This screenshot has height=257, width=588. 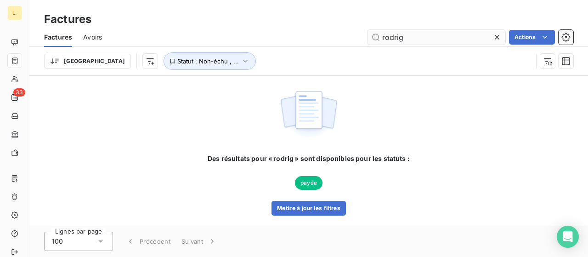 I want to click on span: Statut : Non-échu , ..., so click(x=208, y=61).